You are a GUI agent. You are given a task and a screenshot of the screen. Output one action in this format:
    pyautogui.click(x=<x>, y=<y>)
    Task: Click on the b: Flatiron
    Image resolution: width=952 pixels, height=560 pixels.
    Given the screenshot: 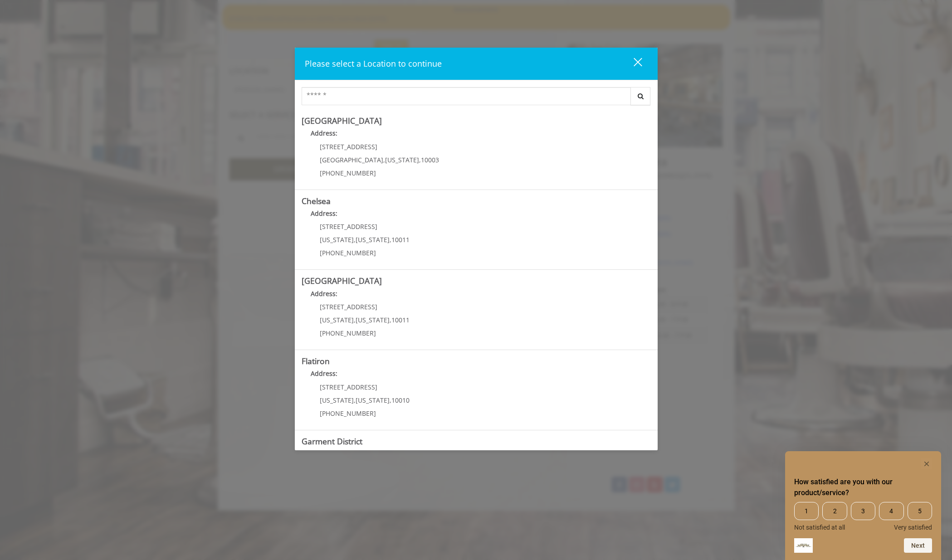 What is the action you would take?
    pyautogui.click(x=316, y=361)
    